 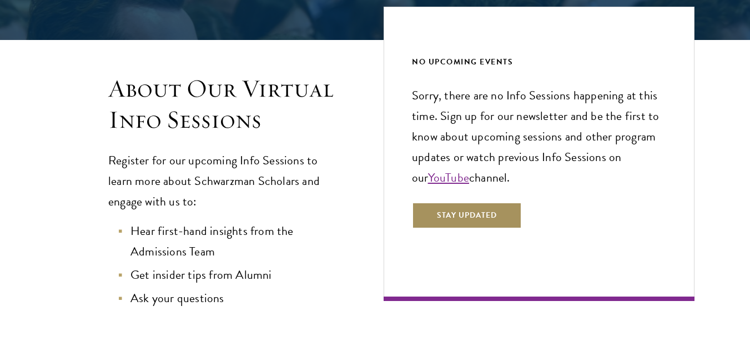 I want to click on button: Stay Updated, so click(x=467, y=215).